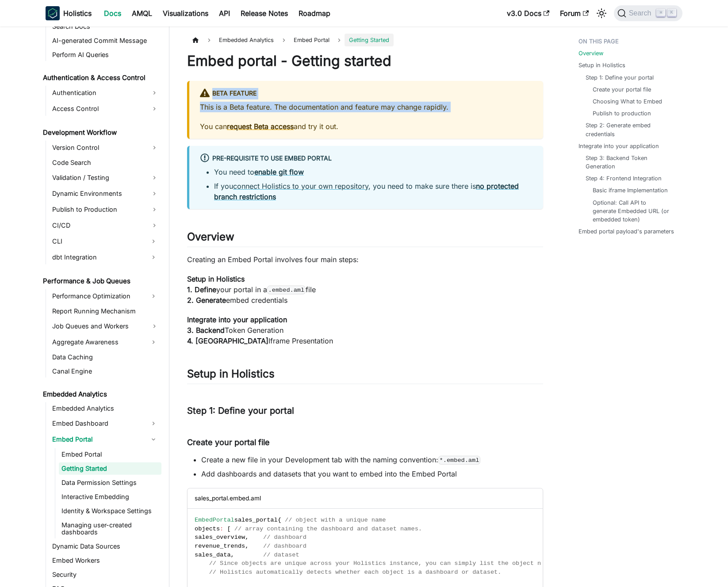 The width and height of the screenshot is (728, 587). Describe the element at coordinates (153, 342) in the screenshot. I see `button: Expand sidebar category 'Aggregate Awareness'` at that location.